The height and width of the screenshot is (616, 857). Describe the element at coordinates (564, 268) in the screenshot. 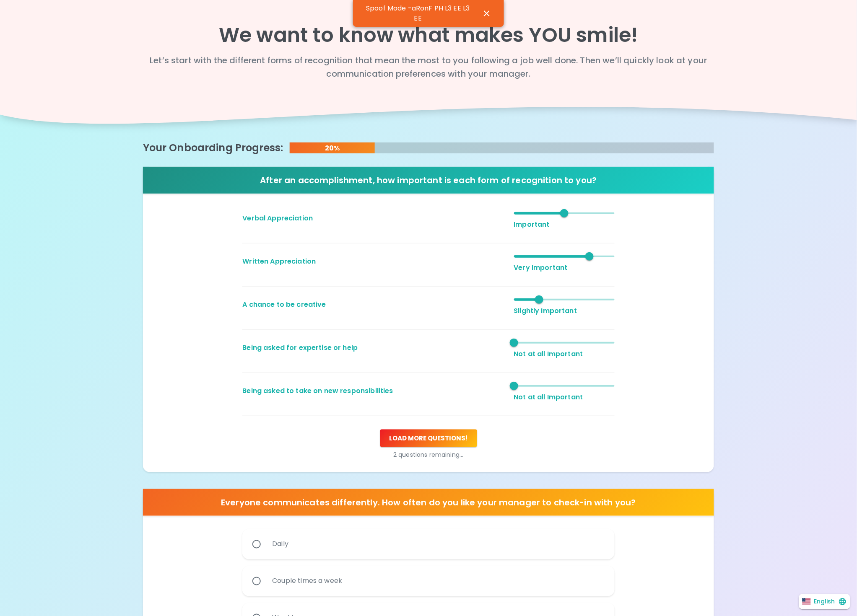

I see `p: Very Important` at that location.